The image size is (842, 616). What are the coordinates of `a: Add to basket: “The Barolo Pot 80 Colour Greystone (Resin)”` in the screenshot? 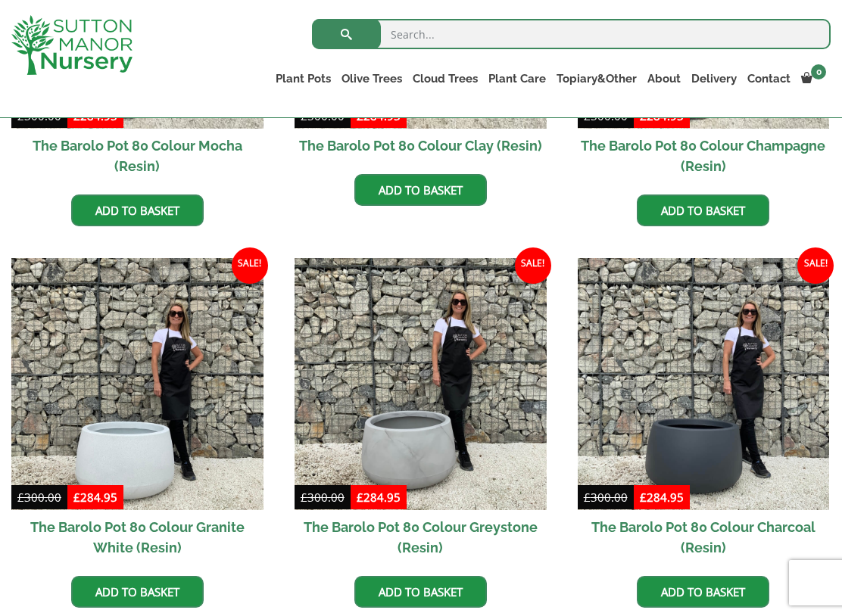 It's located at (420, 592).